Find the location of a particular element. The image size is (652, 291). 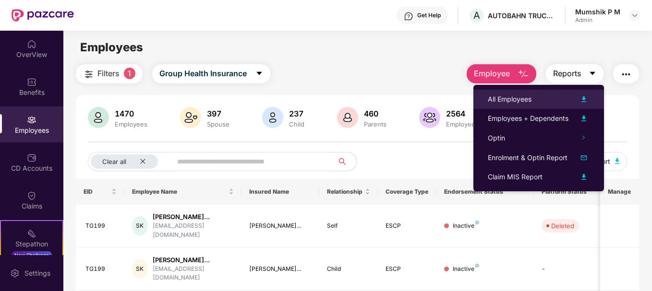

img: svg+xml;base64,PHN2ZyB4bWxucz0iaHR0cDovL3d3dy53My5vcmcvMjAwMC9zdmciIHdpZHRoPSIyMSIgaGVpZ2h0PSIyMC... is located at coordinates (32, 234).